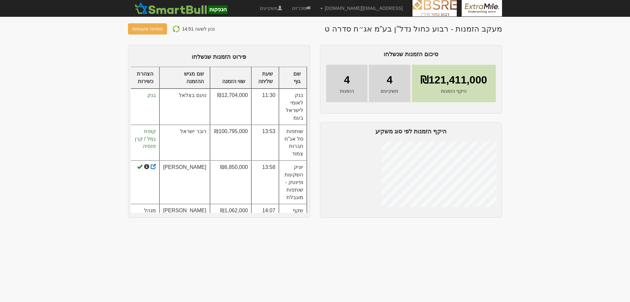 The height and width of the screenshot is (302, 630). I want to click on td: רובר ישראל, so click(185, 142).